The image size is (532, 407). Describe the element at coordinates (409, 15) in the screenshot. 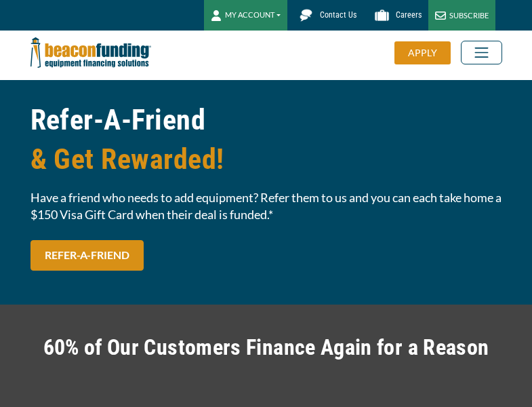

I see `span: Careers` at that location.